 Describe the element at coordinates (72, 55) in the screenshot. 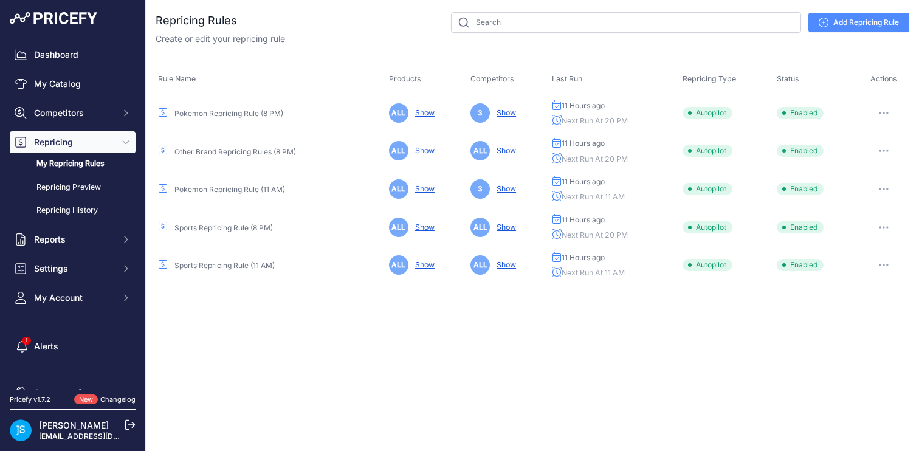

I see `a: Dashboard` at that location.